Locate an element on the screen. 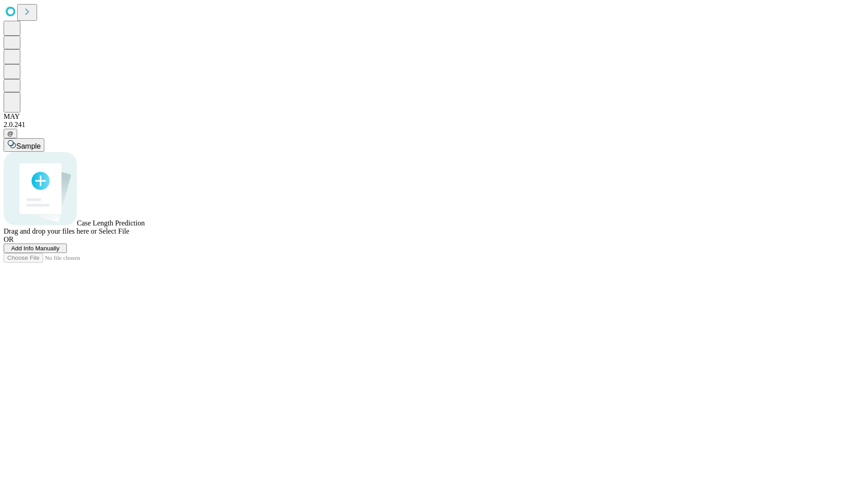 The height and width of the screenshot is (488, 868). div: MAY is located at coordinates (434, 117).